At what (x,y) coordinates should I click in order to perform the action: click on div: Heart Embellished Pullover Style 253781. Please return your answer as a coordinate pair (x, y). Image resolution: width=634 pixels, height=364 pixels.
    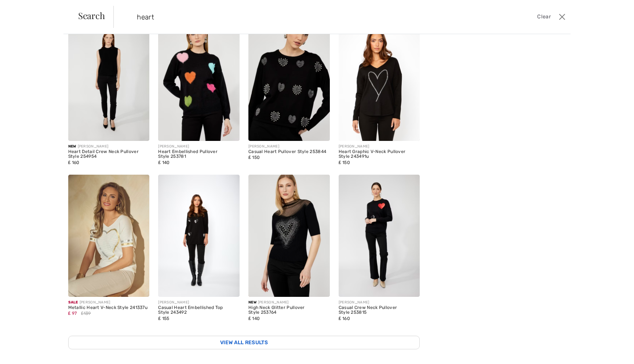
    Looking at the image, I should click on (199, 155).